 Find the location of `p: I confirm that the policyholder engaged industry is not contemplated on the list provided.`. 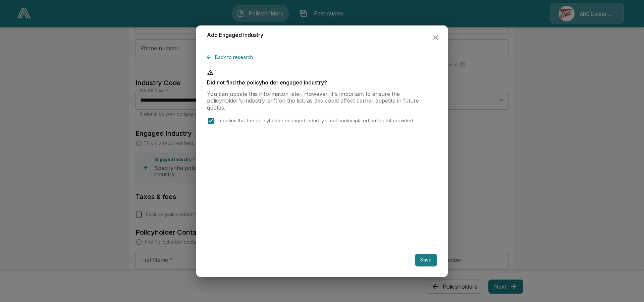

p: I confirm that the policyholder engaged industry is not contemplated on the list provided. is located at coordinates (316, 120).